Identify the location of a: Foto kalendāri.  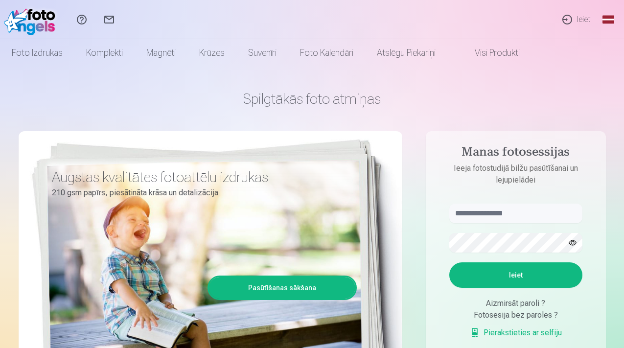
(327, 53).